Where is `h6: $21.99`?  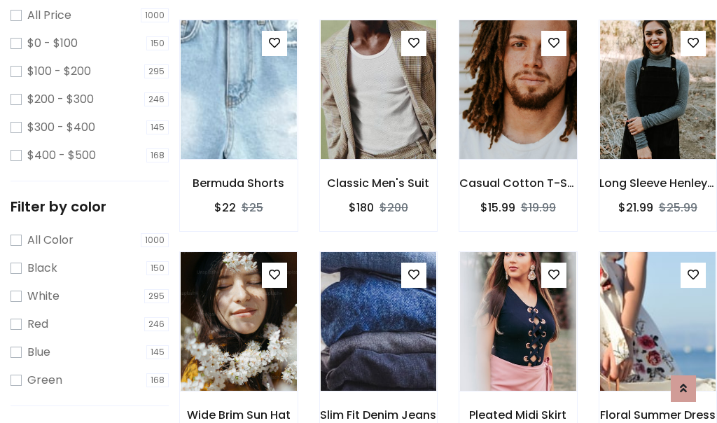 h6: $21.99 is located at coordinates (635, 207).